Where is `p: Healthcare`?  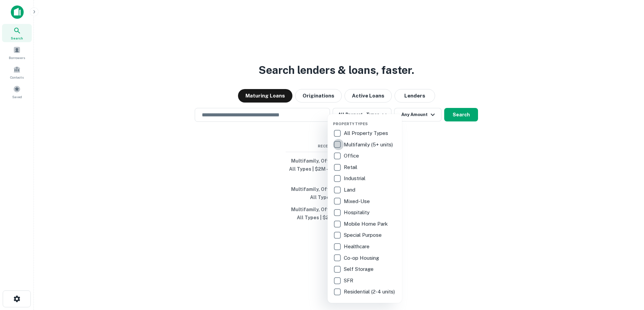
p: Healthcare is located at coordinates (357, 247).